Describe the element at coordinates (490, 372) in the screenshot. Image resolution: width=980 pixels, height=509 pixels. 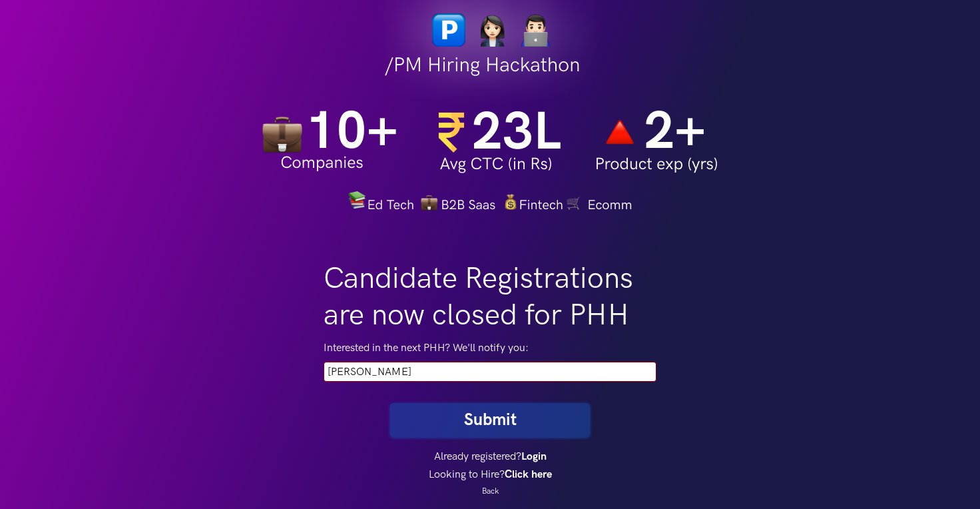
I see `input: Please fill this field` at that location.